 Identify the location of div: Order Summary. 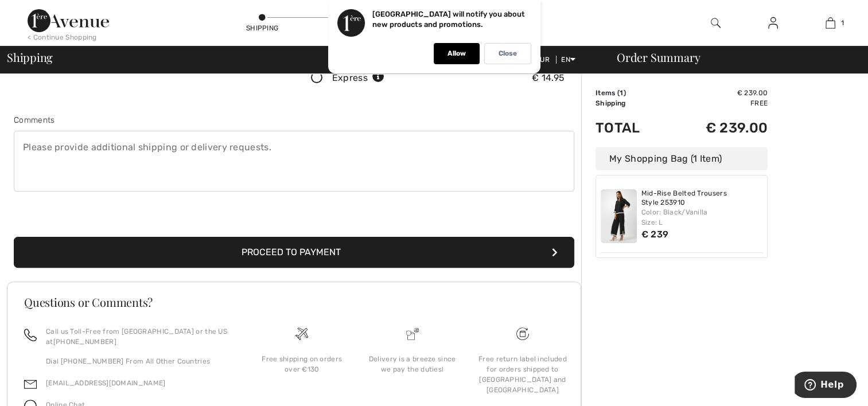
(732, 57).